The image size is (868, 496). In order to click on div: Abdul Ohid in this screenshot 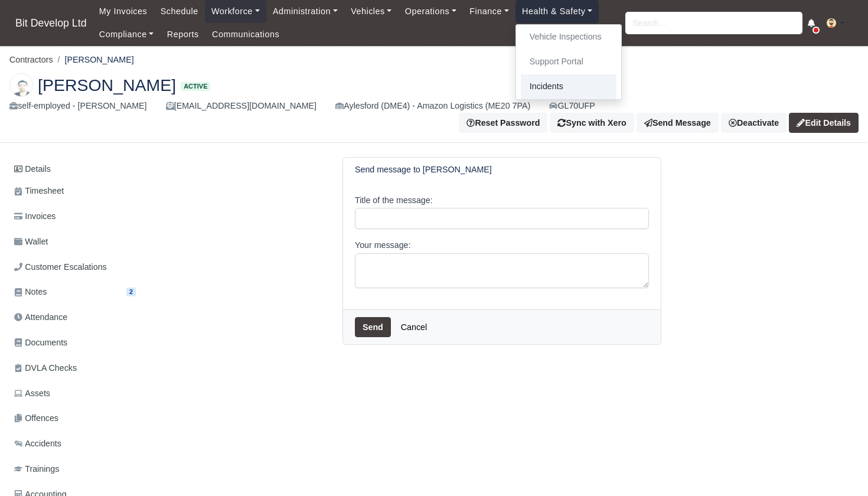, I will do `click(434, 103)`.